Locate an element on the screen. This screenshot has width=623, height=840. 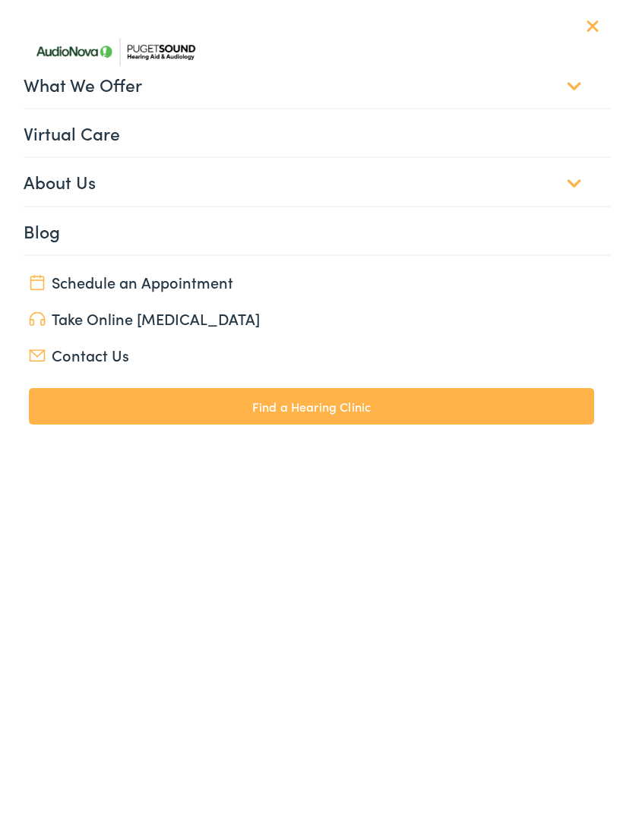
a: What We Offer is located at coordinates (317, 85).